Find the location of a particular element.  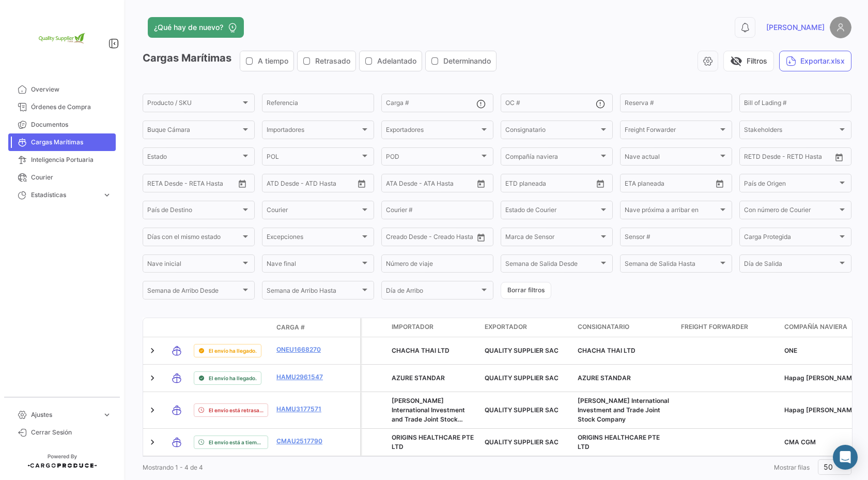

span: Excepciones is located at coordinates (313, 238).